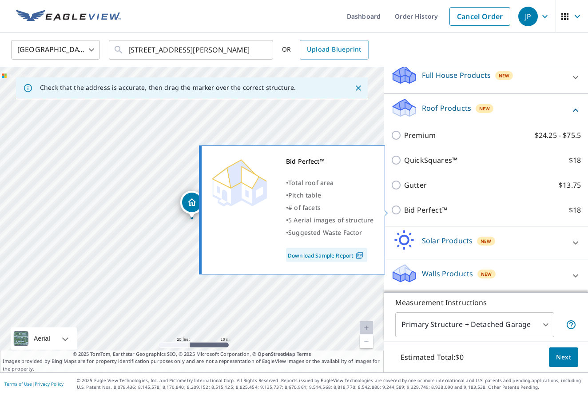 This screenshot has height=395, width=588. What do you see at coordinates (334, 50) in the screenshot?
I see `a: Upload Blueprint` at bounding box center [334, 50].